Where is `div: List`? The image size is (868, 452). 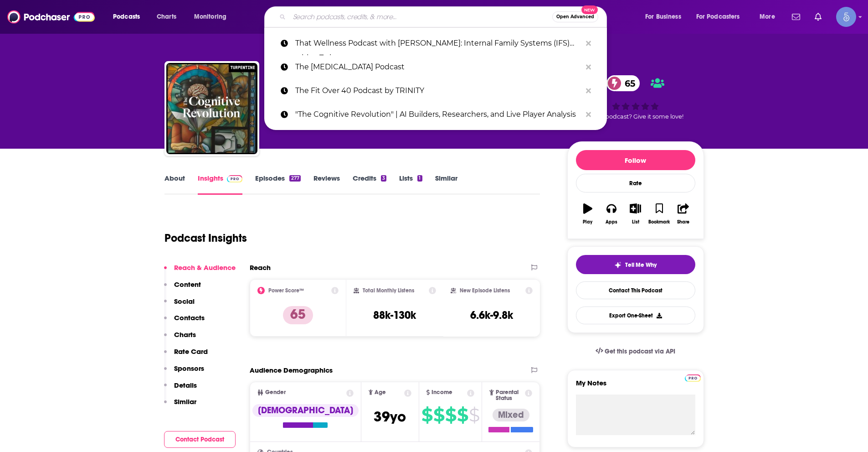
div: List is located at coordinates (636, 222).